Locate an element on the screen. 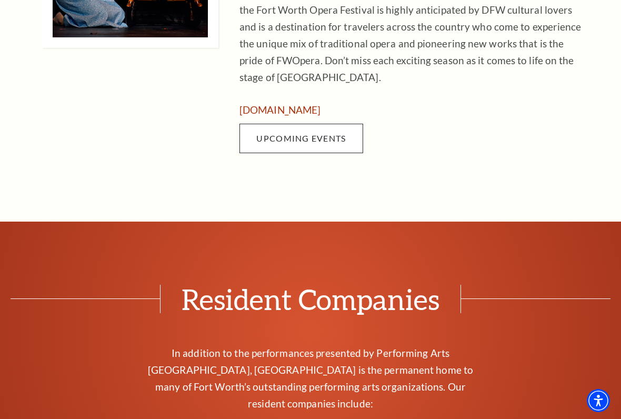  span: Upcoming Events is located at coordinates (301, 138).